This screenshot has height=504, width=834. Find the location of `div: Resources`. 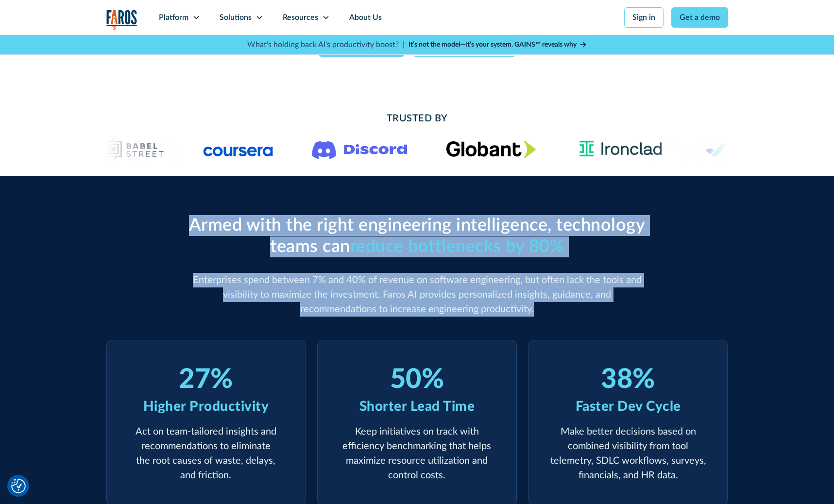

div: Resources is located at coordinates (300, 17).